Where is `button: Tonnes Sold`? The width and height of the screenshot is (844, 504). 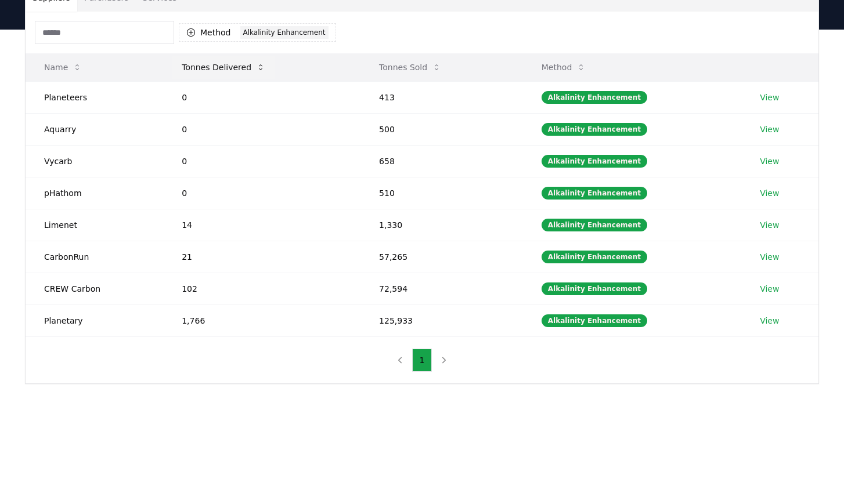
button: Tonnes Sold is located at coordinates (410, 67).